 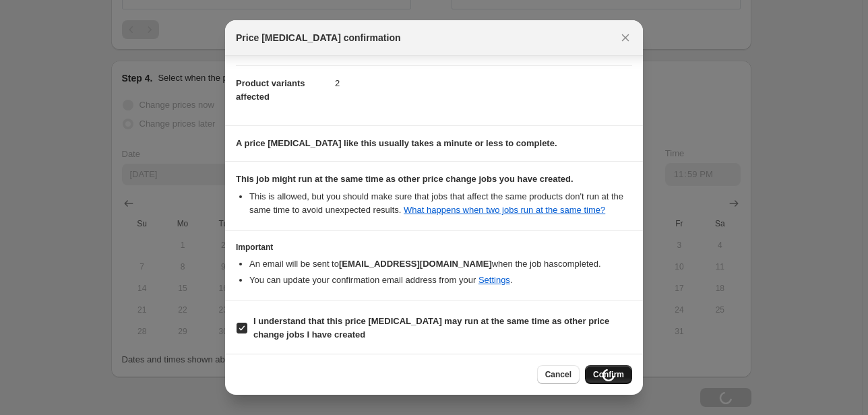 I want to click on span: Product variants affected, so click(x=270, y=89).